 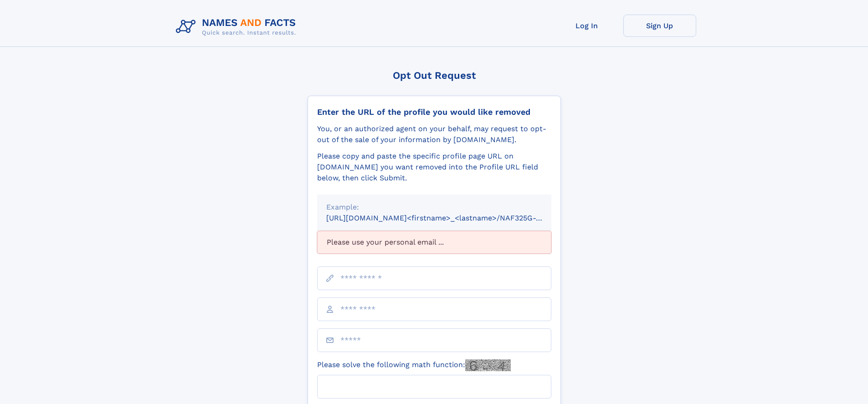 What do you see at coordinates (434, 134) in the screenshot?
I see `div: You, or an authorized agent on your behalf, may request to opt-out of the sale of your informatio...` at bounding box center [434, 134].